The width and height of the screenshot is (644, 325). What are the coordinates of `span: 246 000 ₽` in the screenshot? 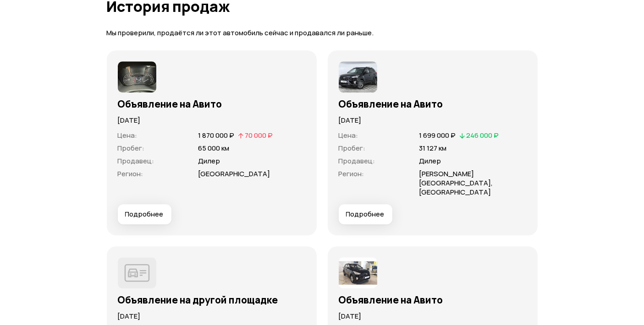 It's located at (483, 135).